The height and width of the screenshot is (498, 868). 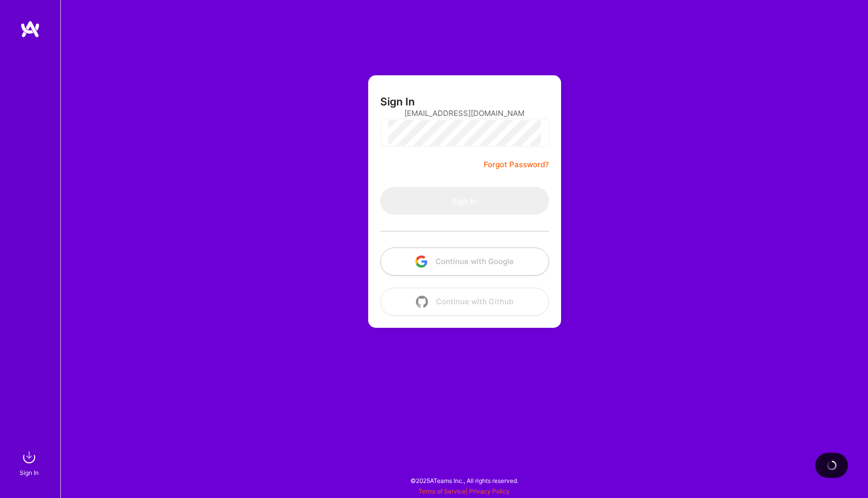 I want to click on button: Continue with Github, so click(x=464, y=302).